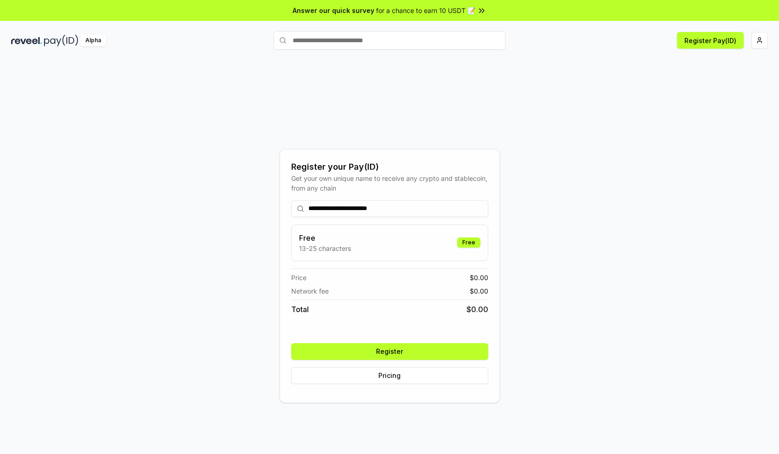 Image resolution: width=779 pixels, height=454 pixels. What do you see at coordinates (425, 10) in the screenshot?
I see `span: for a chance to earn 10 USDT 📝` at bounding box center [425, 10].